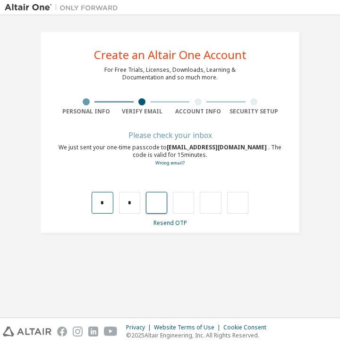 Image resolution: width=340 pixels, height=345 pixels. I want to click on p: © 2025 Altair Engineering, Inc. All Rights Reserved., so click(199, 335).